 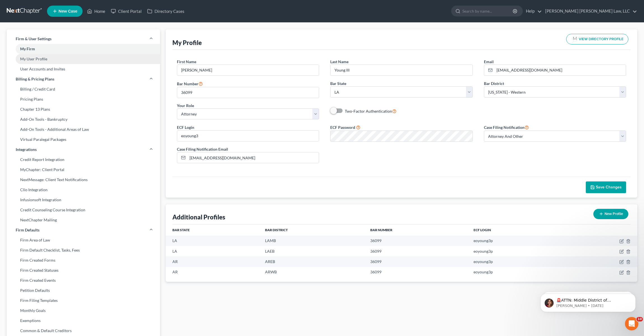 I want to click on th: Bar State, so click(x=213, y=230).